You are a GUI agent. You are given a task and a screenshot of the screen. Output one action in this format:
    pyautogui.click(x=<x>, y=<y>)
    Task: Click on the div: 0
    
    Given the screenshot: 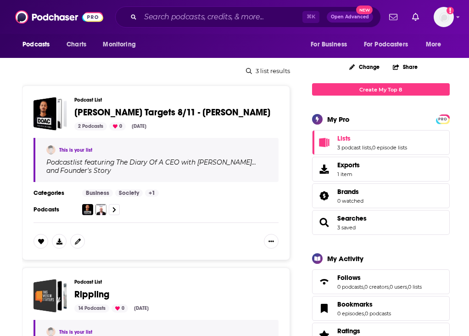 What is the action you would take?
    pyautogui.click(x=118, y=126)
    